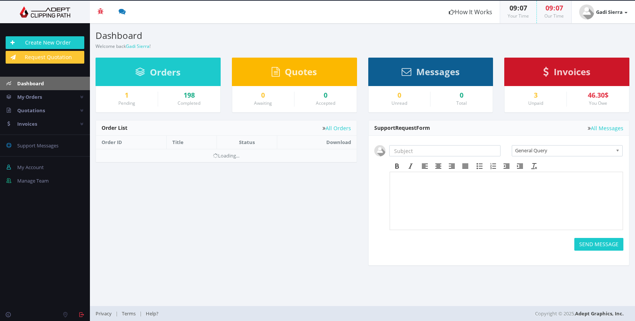 This screenshot has height=321, width=635. What do you see at coordinates (38, 146) in the screenshot?
I see `span: Support Messages` at bounding box center [38, 146].